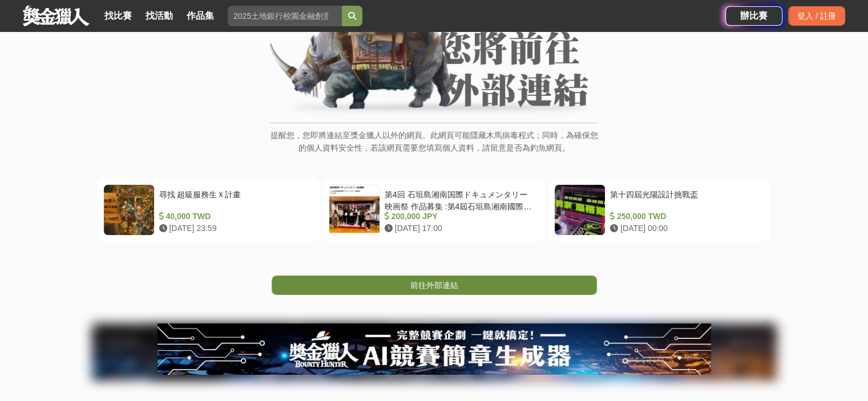 The image size is (868, 401). What do you see at coordinates (234, 200) in the screenshot?
I see `div: 尋找 超級服務生Ｘ計畫` at bounding box center [234, 200].